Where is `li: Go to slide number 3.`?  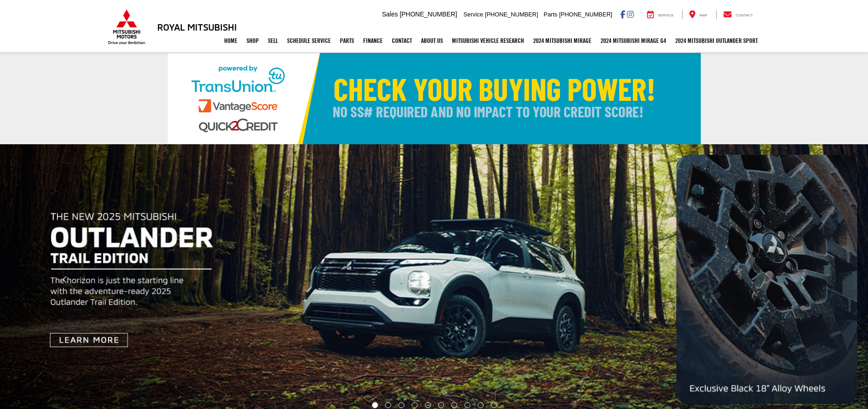 li: Go to slide number 3. is located at coordinates (402, 405).